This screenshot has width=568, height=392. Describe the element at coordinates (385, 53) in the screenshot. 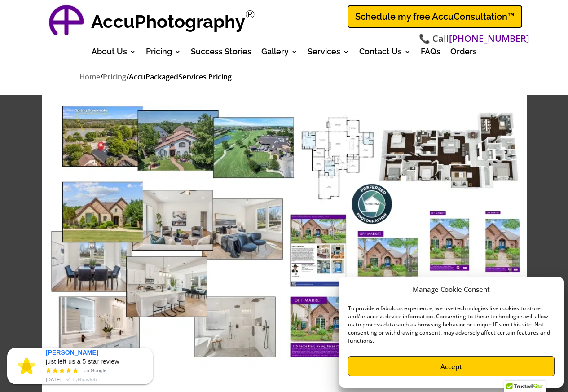

I see `a: Contact Us` at that location.